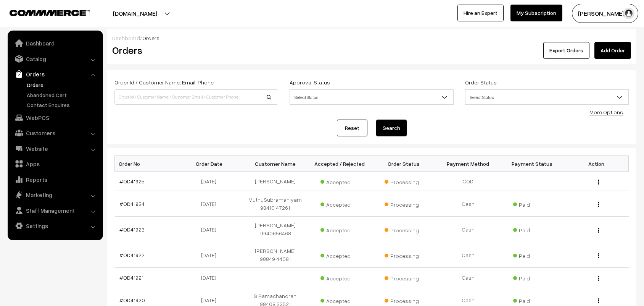 Image resolution: width=644 pixels, height=306 pixels. What do you see at coordinates (352, 128) in the screenshot?
I see `a: Reset` at bounding box center [352, 128].